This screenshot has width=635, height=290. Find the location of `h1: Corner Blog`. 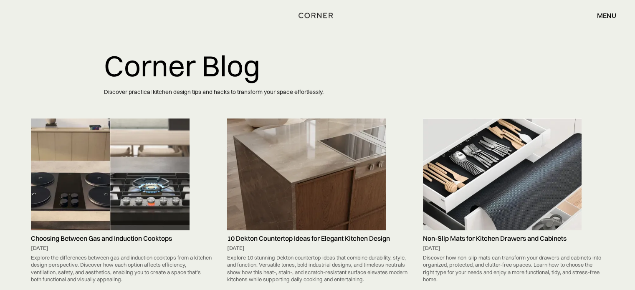

h1: Corner Blog is located at coordinates (317, 66).